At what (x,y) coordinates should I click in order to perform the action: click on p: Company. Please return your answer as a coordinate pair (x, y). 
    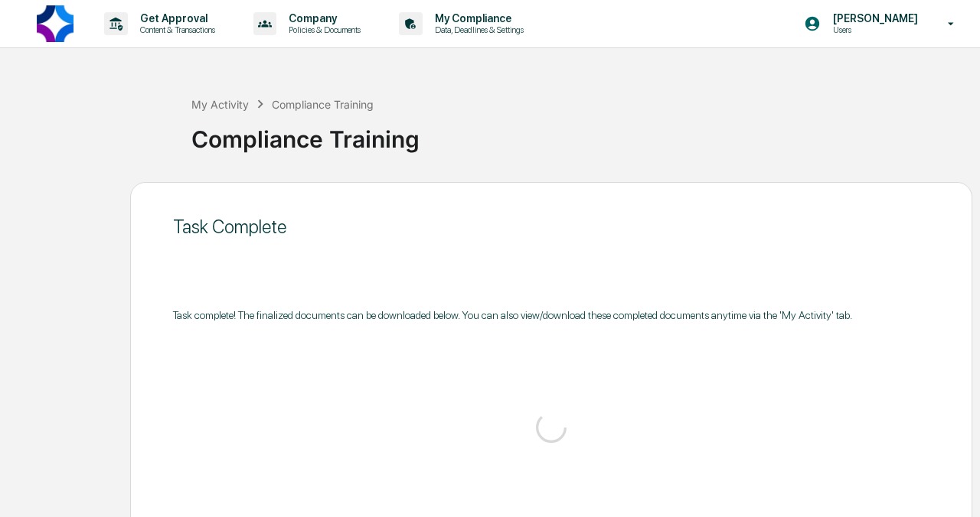
    Looking at the image, I should click on (322, 19).